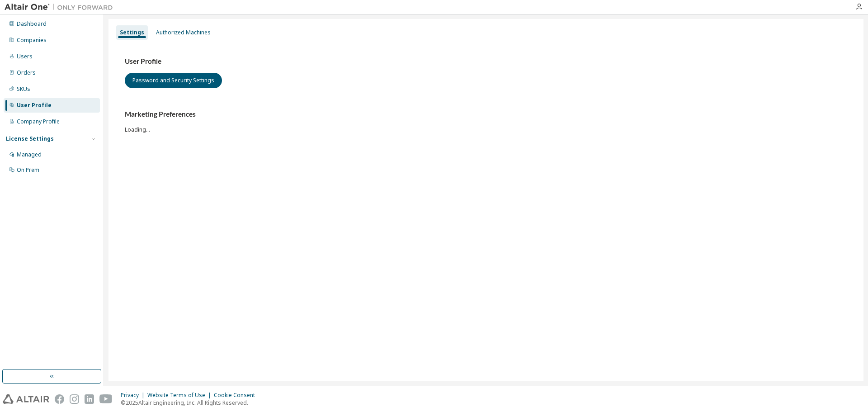 Image resolution: width=868 pixels, height=412 pixels. Describe the element at coordinates (173, 81) in the screenshot. I see `button: Password and Security Settings` at that location.